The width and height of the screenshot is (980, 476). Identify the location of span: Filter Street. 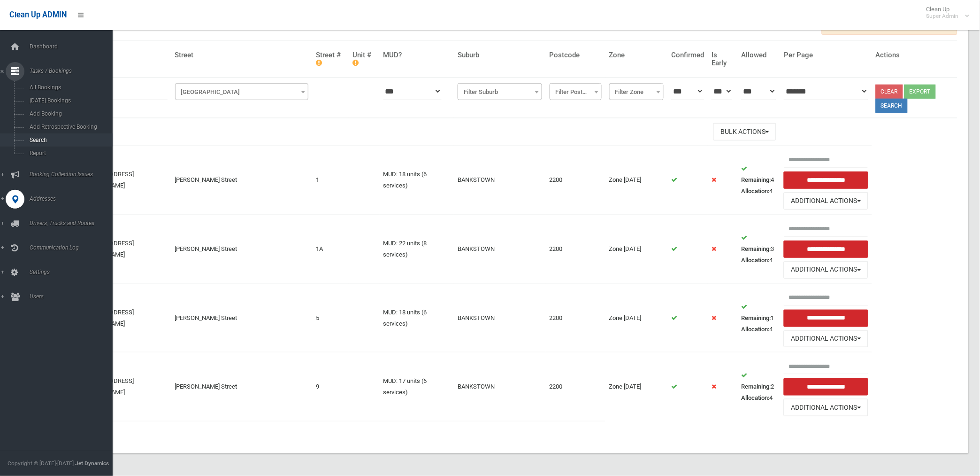
(242, 92).